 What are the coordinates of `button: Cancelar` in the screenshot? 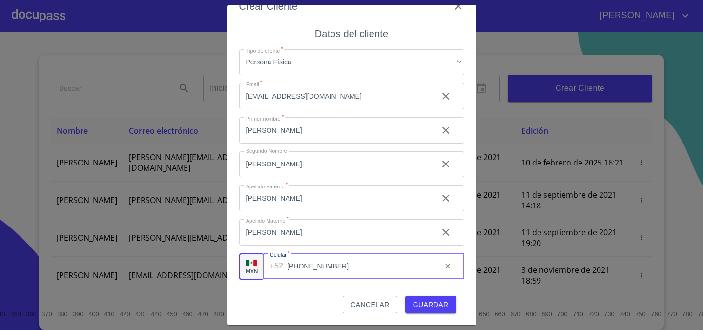 It's located at (370, 305).